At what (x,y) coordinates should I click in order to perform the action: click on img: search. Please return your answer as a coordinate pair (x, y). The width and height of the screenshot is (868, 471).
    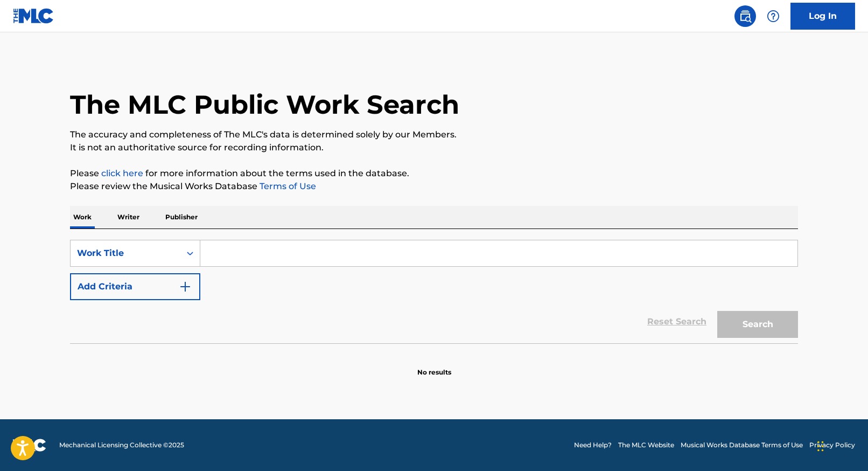
    Looking at the image, I should click on (745, 16).